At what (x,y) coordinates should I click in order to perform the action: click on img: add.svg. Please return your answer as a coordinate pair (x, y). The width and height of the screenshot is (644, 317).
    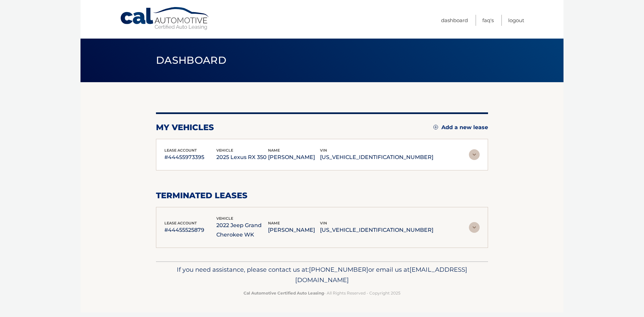
    Looking at the image, I should click on (436, 127).